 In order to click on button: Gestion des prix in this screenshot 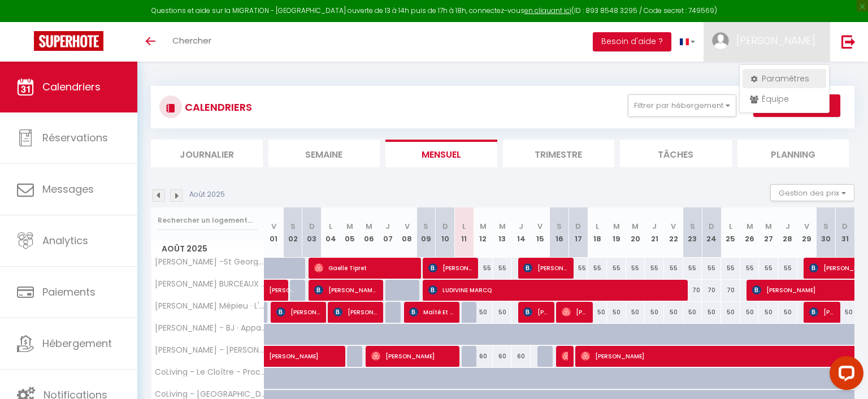, I will do `click(812, 193)`.